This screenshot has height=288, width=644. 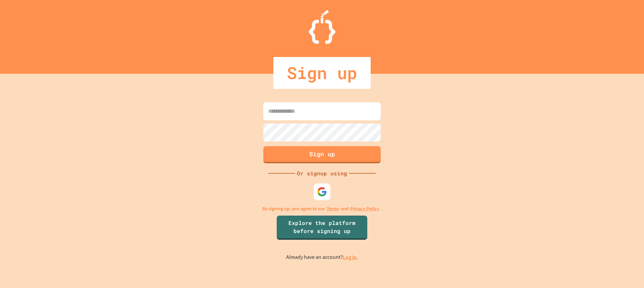 I want to click on a: Terms, so click(x=333, y=209).